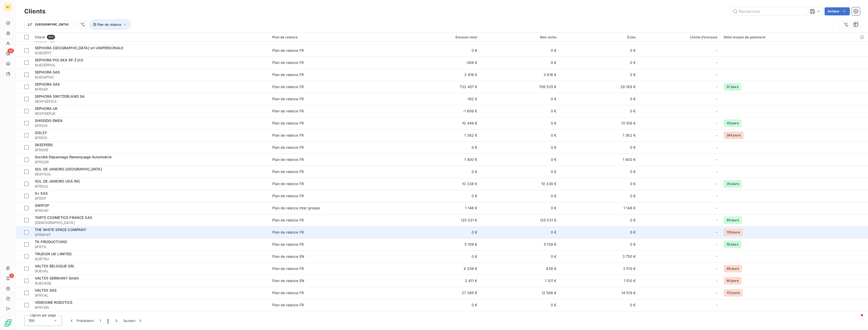 This screenshot has height=330, width=868. What do you see at coordinates (733, 269) in the screenshot?
I see `span: 88 jours` at bounding box center [733, 269].